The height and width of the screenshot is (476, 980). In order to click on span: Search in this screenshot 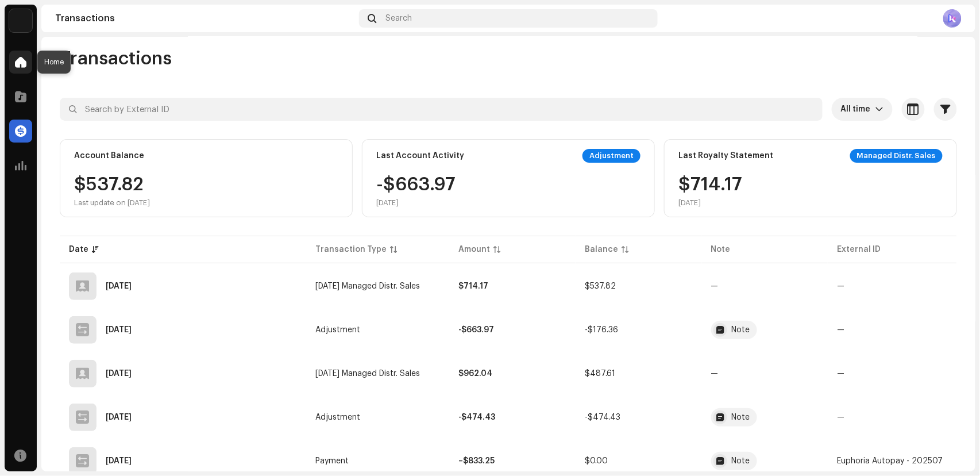, I will do `click(399, 18)`.